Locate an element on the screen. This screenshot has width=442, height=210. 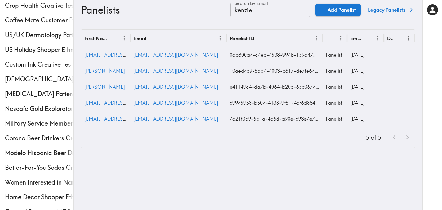
div: e41149c4-da7b-4064-b20d-65c06775a799 is located at coordinates (274, 87).